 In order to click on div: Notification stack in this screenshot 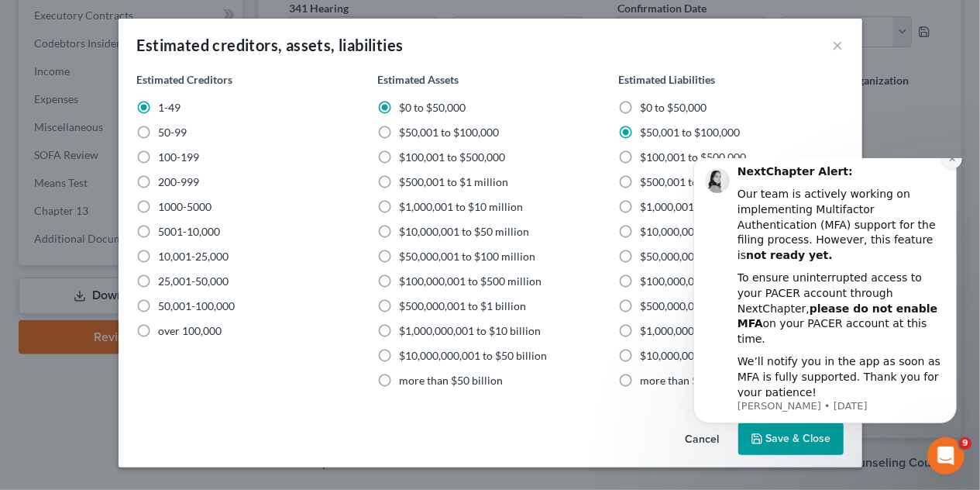, I will do `click(155, 168)`.